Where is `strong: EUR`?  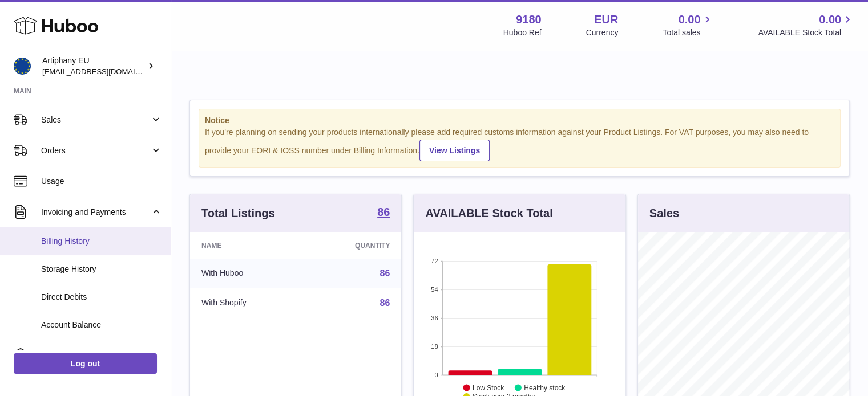
strong: EUR is located at coordinates (606, 20).